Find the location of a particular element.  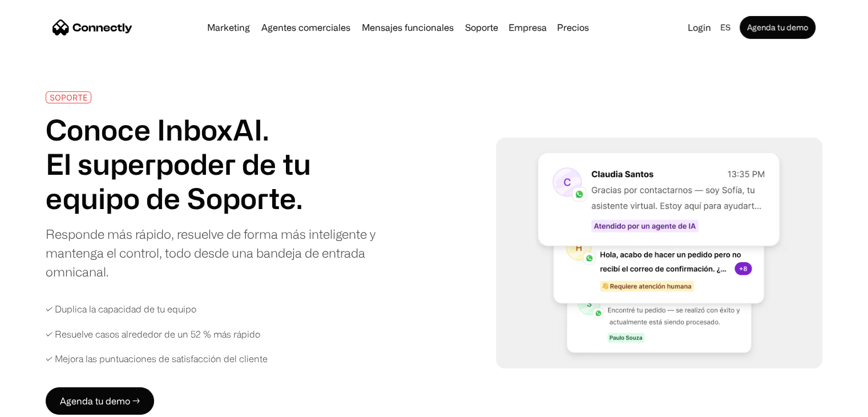

div: ✓ Resuelve casos alrededor de un 52 % más rápido is located at coordinates (153, 334).